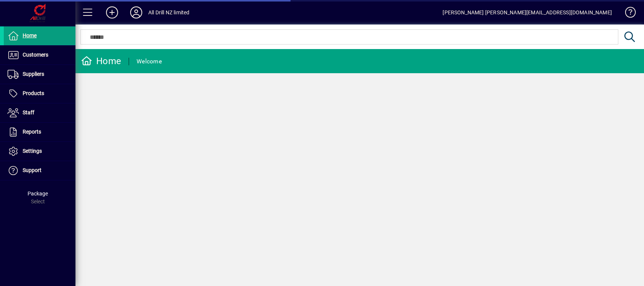  What do you see at coordinates (40, 170) in the screenshot?
I see `a: Support` at bounding box center [40, 170].